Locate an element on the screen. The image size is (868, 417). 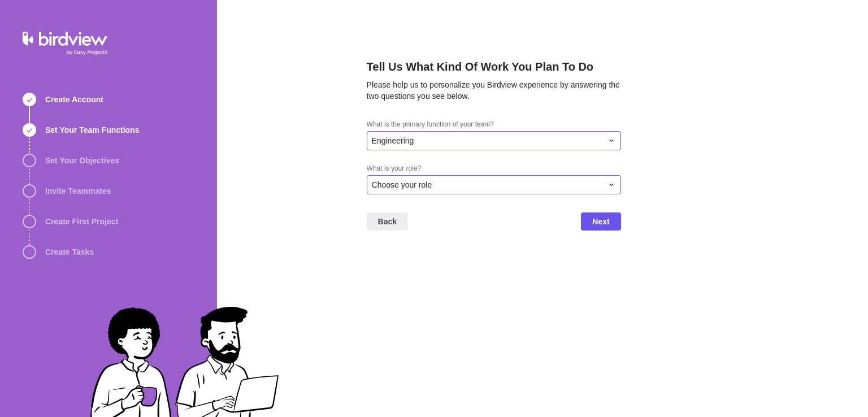
div: What is the primary function of your team? is located at coordinates (494, 125).